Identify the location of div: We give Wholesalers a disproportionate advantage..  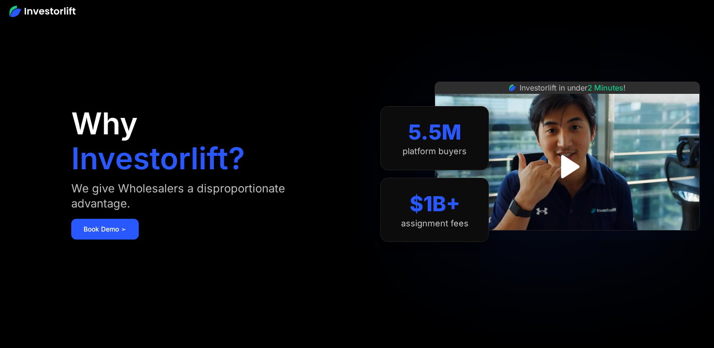
(200, 196).